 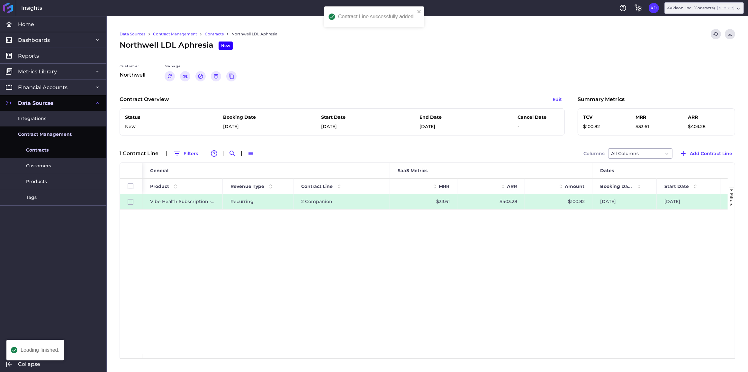 What do you see at coordinates (424, 201) in the screenshot?
I see `div: $33.61` at bounding box center [424, 201].